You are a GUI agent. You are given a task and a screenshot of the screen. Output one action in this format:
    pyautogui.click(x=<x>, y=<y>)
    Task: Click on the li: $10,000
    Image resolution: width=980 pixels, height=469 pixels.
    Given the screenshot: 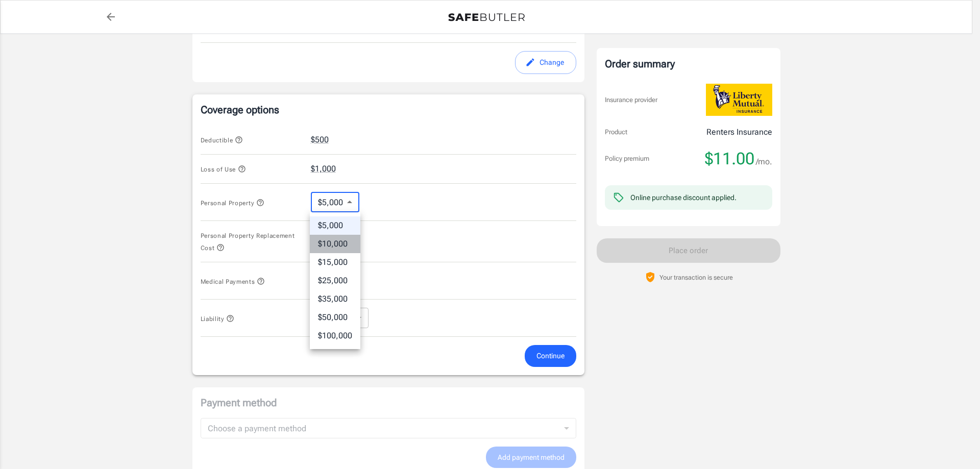 What is the action you would take?
    pyautogui.click(x=335, y=244)
    